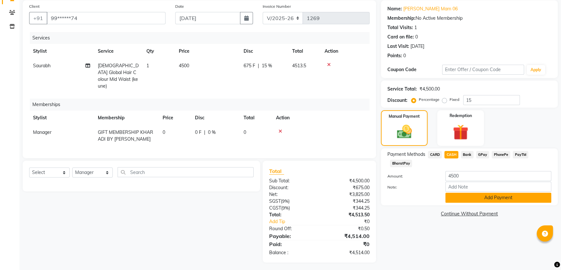 The width and height of the screenshot is (561, 270). Describe the element at coordinates (292, 244) in the screenshot. I see `div: Paid:` at that location.